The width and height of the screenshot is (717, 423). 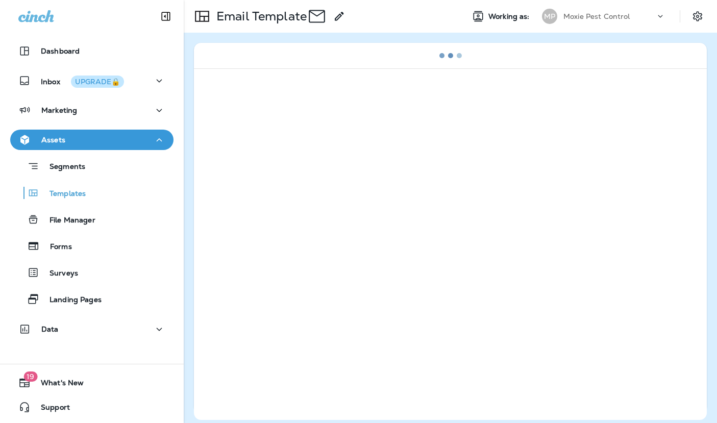 I want to click on button: Assets, so click(x=92, y=140).